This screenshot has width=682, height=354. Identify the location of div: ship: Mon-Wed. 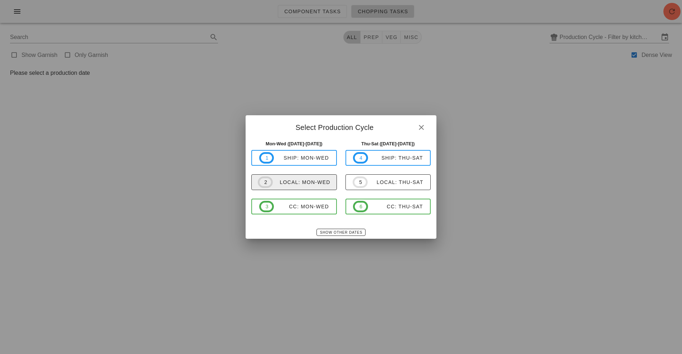
(301, 158).